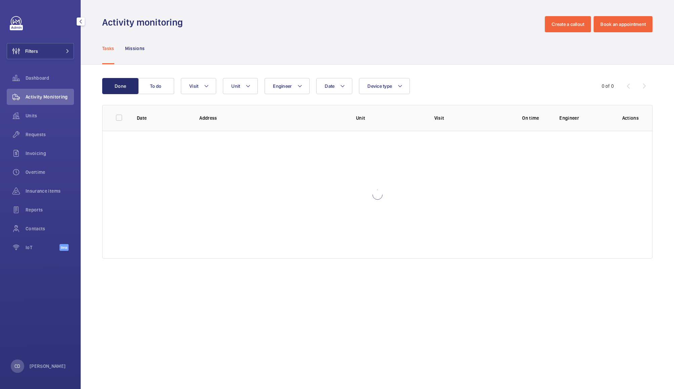  Describe the element at coordinates (163, 118) in the screenshot. I see `p: Date` at that location.